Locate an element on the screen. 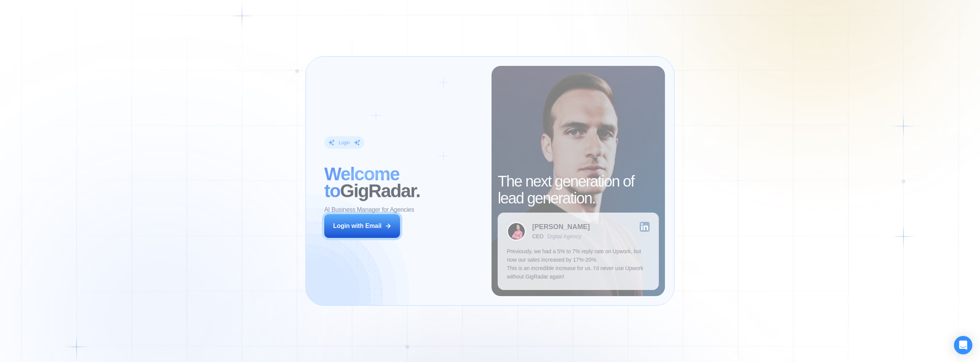 This screenshot has width=980, height=362. div: Login is located at coordinates (345, 142).